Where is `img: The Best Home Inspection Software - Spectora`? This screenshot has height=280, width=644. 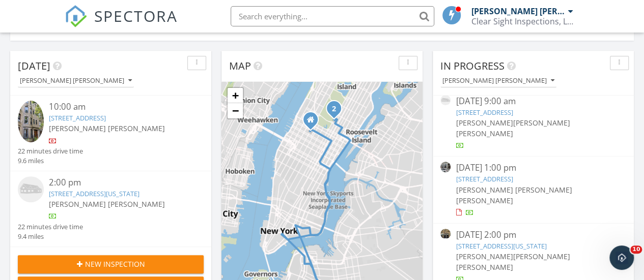 img: The Best Home Inspection Software - Spectora is located at coordinates (76, 16).